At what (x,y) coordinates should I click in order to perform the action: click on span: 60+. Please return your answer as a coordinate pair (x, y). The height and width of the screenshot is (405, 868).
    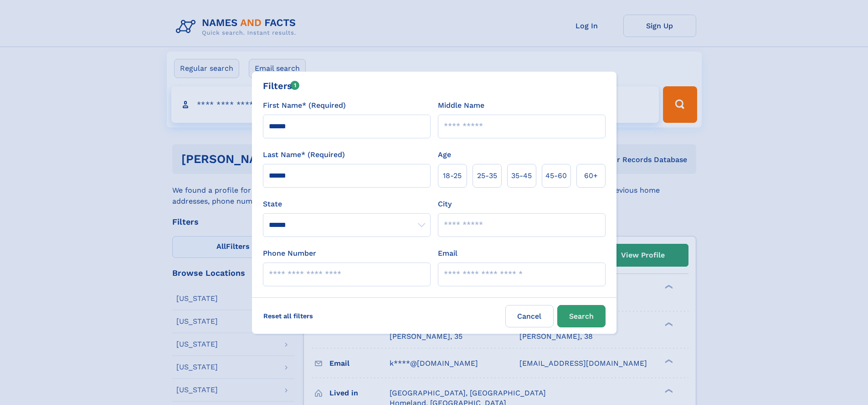
    Looking at the image, I should click on (591, 176).